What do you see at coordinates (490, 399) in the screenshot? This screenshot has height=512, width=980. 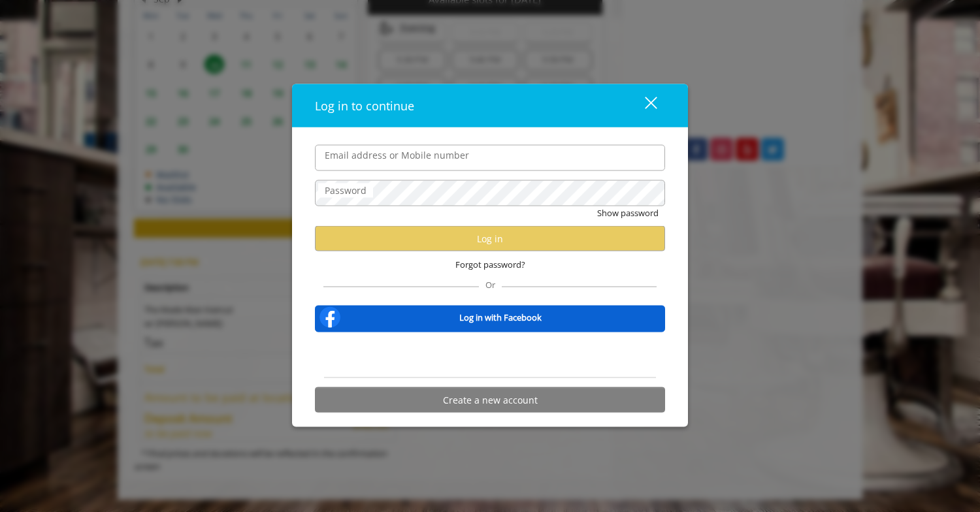 I see `button: Create a new account` at bounding box center [490, 399].